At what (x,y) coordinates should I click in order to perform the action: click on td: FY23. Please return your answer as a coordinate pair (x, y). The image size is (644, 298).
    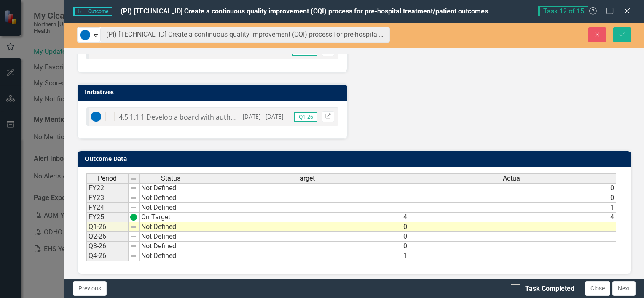
    Looking at the image, I should click on (107, 198).